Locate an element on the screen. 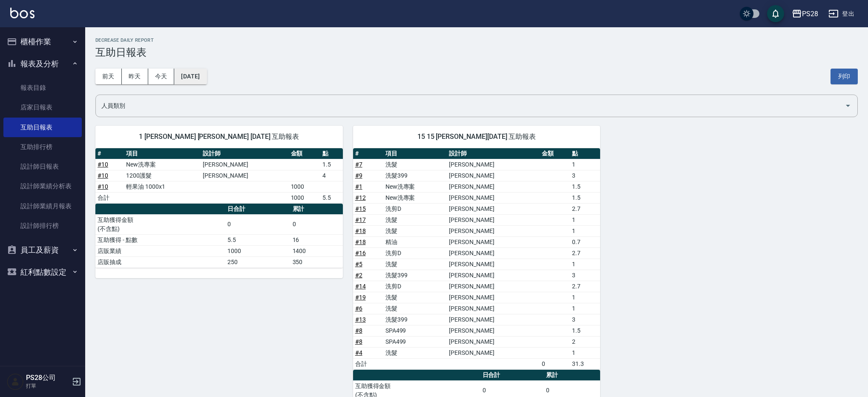  td: 250 is located at coordinates (258, 262).